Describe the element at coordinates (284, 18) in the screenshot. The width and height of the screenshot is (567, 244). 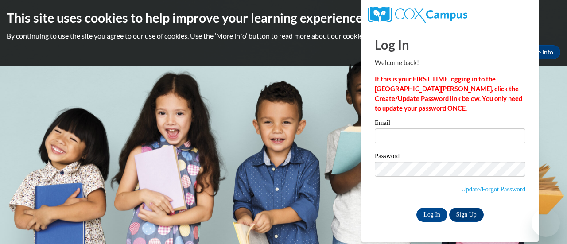
I see `h2: This site uses cookies to help improve your learning experience.` at that location.